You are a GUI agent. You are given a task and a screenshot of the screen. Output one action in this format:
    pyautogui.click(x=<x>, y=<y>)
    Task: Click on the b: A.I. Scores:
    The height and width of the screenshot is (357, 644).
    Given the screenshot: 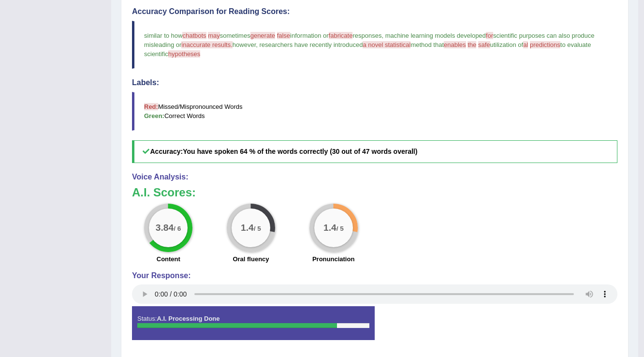 What is the action you would take?
    pyautogui.click(x=164, y=192)
    